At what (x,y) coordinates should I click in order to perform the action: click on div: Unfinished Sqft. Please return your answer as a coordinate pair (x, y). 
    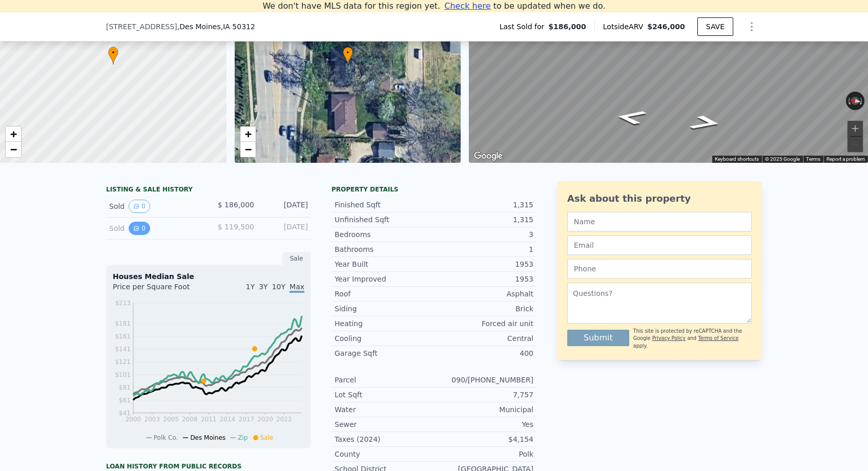
    Looking at the image, I should click on (384, 220).